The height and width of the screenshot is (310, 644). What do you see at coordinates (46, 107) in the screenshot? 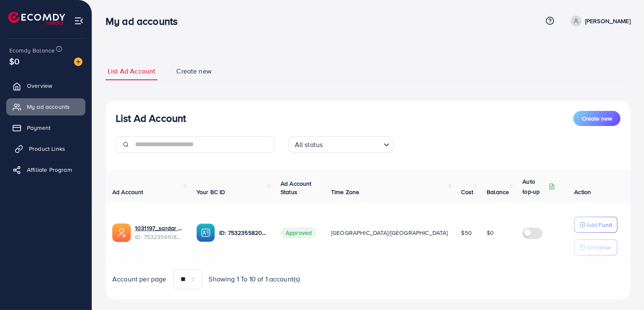
I see `a: My ad accounts` at bounding box center [46, 107].